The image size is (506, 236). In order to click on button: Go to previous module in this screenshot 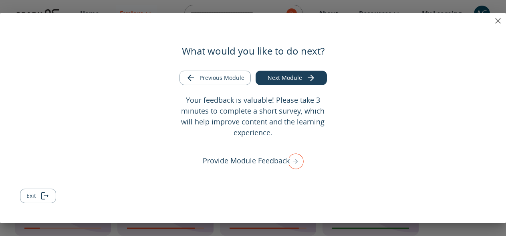, I will do `click(215, 78)`.